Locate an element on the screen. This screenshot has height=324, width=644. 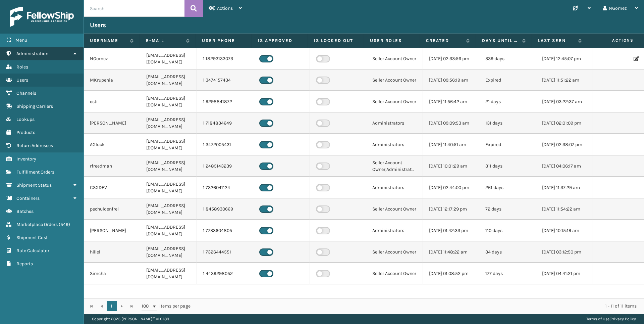
span: Reports is located at coordinates (24, 264).